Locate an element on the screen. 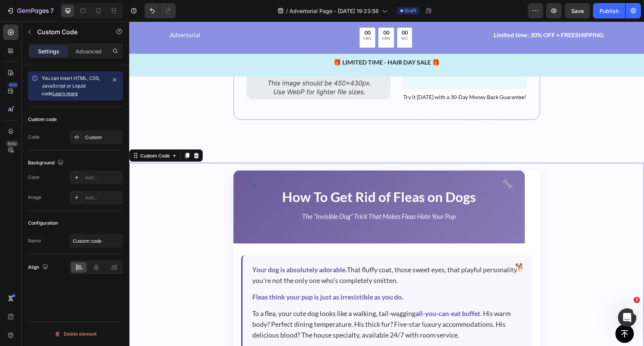 The image size is (644, 346). div: Custom Code is located at coordinates (26, 134).